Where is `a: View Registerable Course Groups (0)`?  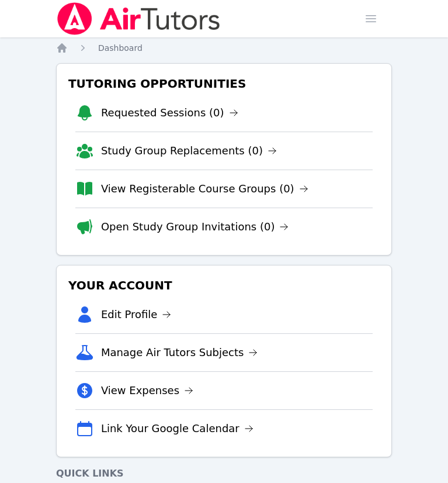 a: View Registerable Course Groups (0) is located at coordinates (204, 188).